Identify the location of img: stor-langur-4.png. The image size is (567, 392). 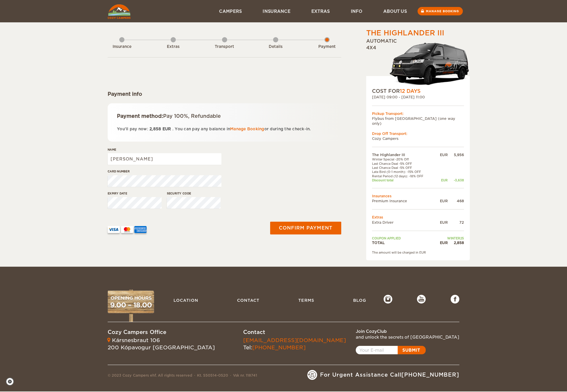
(430, 64).